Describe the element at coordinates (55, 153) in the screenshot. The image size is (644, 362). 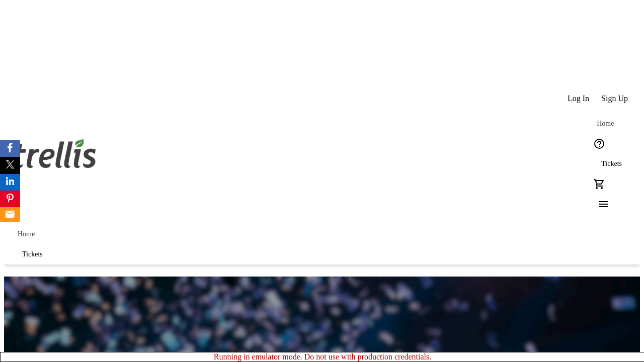
I see `img: Orient E2E Organization 4YRlMv9Mzq's Logo` at that location.